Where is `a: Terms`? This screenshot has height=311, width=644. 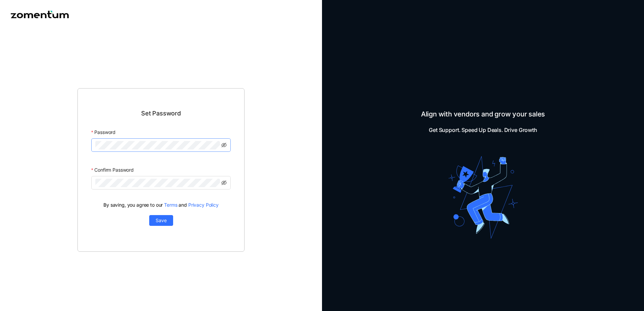
a: Terms is located at coordinates (171, 205).